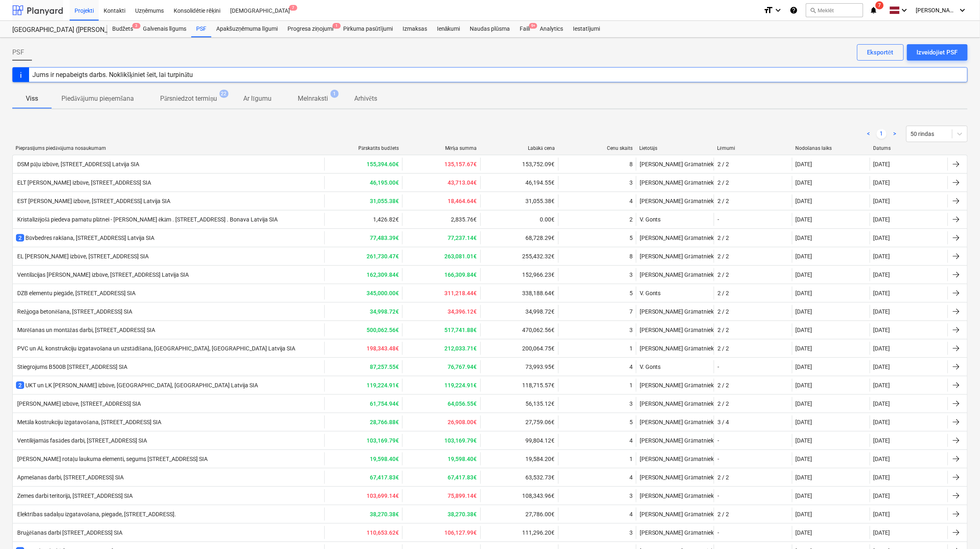 Image resolution: width=980 pixels, height=549 pixels. Describe the element at coordinates (675, 219) in the screenshot. I see `div: V. Gonts` at that location.